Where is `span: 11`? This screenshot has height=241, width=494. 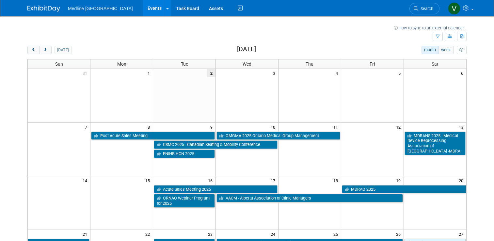 span: 11 is located at coordinates (336, 127).